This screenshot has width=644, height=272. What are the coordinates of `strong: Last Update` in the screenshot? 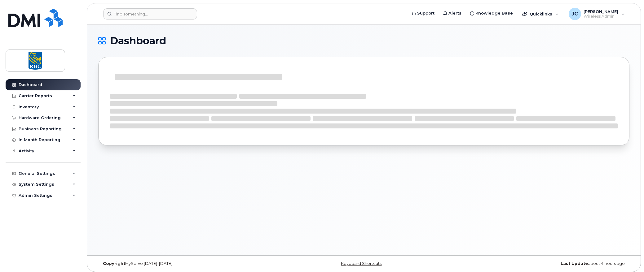 It's located at (574, 264).